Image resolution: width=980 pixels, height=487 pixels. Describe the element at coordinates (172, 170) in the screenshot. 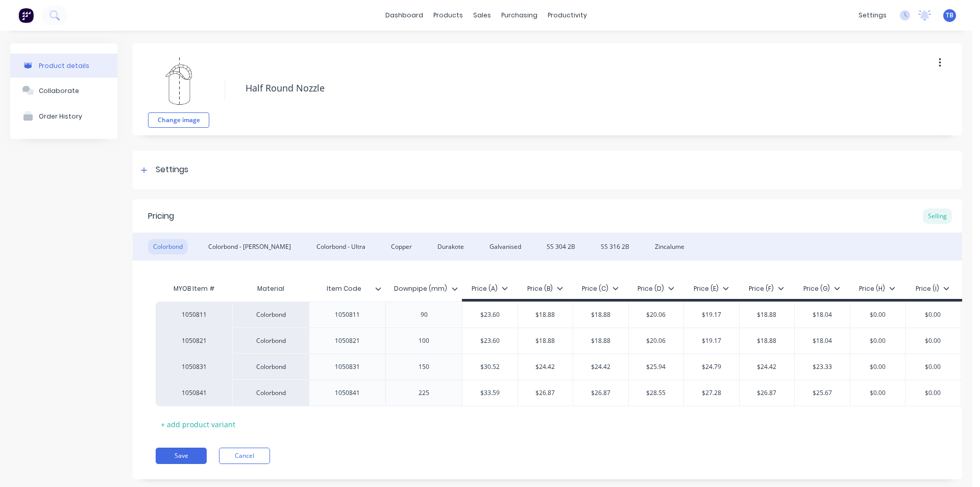

I see `div: Settings` at that location.